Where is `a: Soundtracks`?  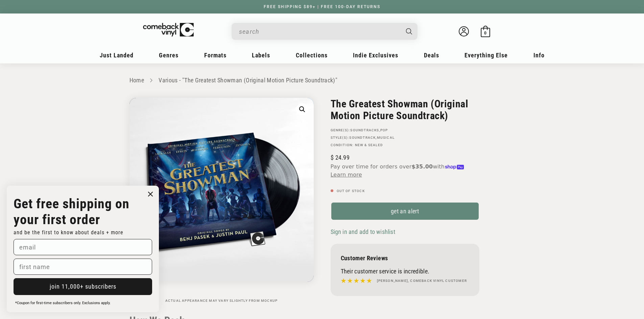
a: Soundtracks is located at coordinates (364, 130).